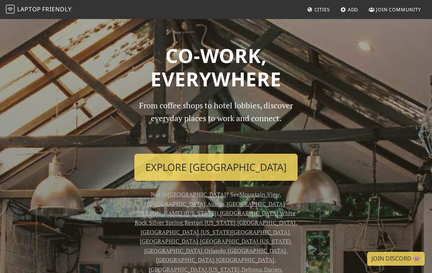 The height and width of the screenshot is (273, 432). Describe the element at coordinates (10, 9) in the screenshot. I see `img: LaptopFriendly` at that location.